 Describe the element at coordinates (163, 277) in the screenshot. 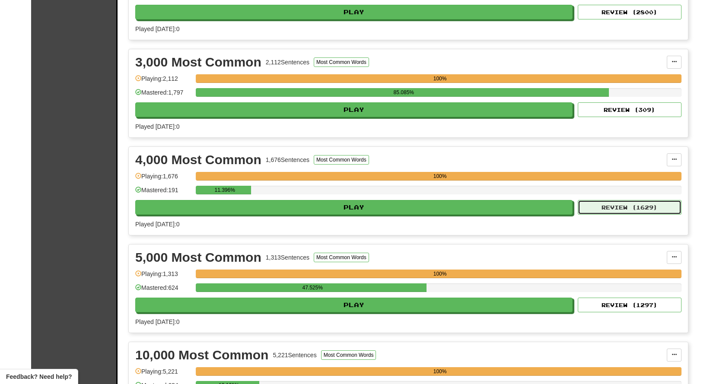

I see `div: Playing: 1,313` at that location.